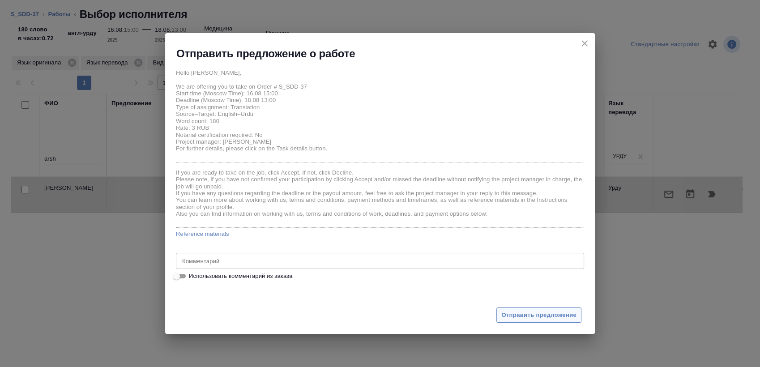  I want to click on button: close, so click(585, 43).